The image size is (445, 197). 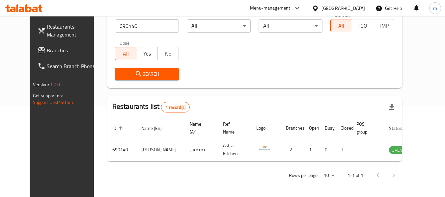 I want to click on button: TGO, so click(x=362, y=26).